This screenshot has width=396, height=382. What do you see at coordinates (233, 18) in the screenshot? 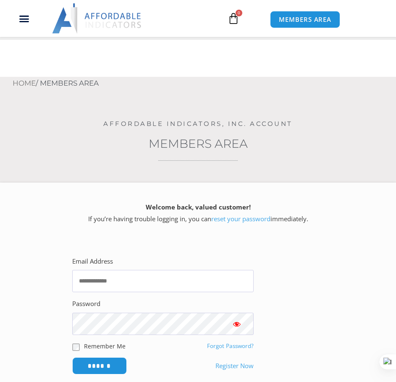
I see `a: 0` at bounding box center [233, 18].